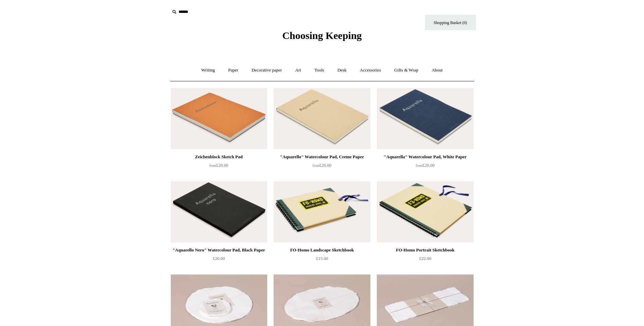 This screenshot has width=644, height=326. What do you see at coordinates (425, 157) in the screenshot?
I see `div: "Aquarella" Watercolour Pad, White Paper` at bounding box center [425, 157].